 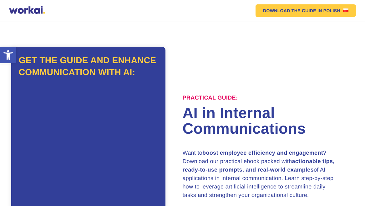 What do you see at coordinates (259, 174) in the screenshot?
I see `h3: Want to ? Download our practical ebook packed with of AI applications in internal communication. ...` at bounding box center [259, 174].